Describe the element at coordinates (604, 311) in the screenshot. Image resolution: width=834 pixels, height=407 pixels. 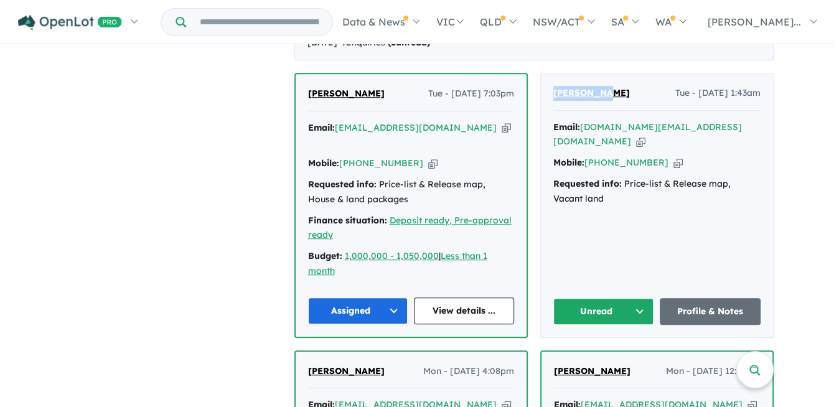
I see `button: Unread` at that location.